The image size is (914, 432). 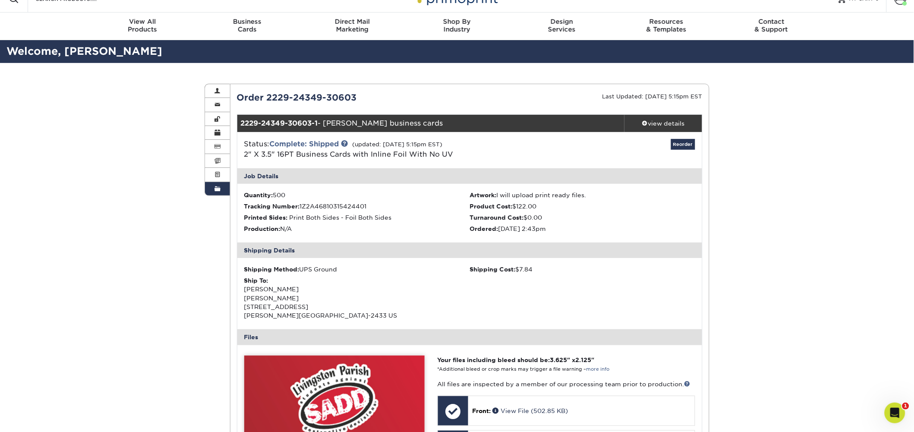 What do you see at coordinates (771, 22) in the screenshot?
I see `span: Contact` at bounding box center [771, 22].